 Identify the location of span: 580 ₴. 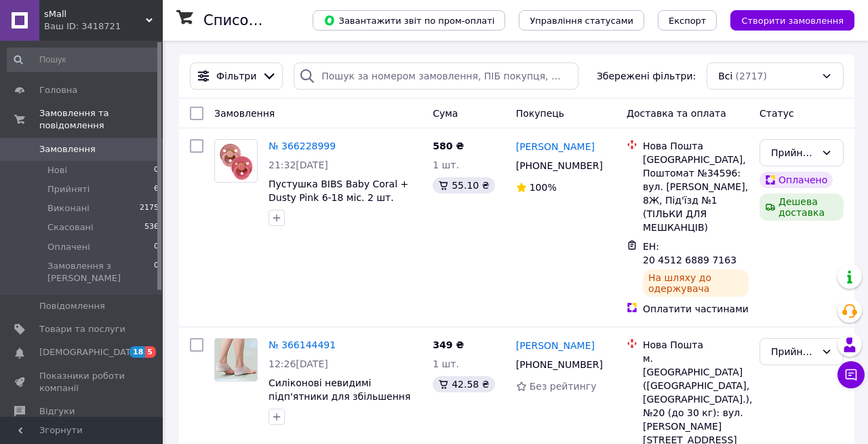
(448, 146).